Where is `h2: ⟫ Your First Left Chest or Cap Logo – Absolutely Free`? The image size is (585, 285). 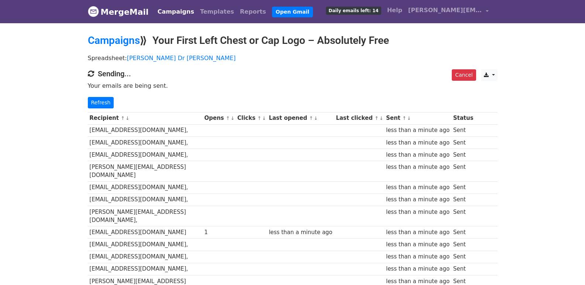 h2: ⟫ Your First Left Chest or Cap Logo – Absolutely Free is located at coordinates (293, 41).